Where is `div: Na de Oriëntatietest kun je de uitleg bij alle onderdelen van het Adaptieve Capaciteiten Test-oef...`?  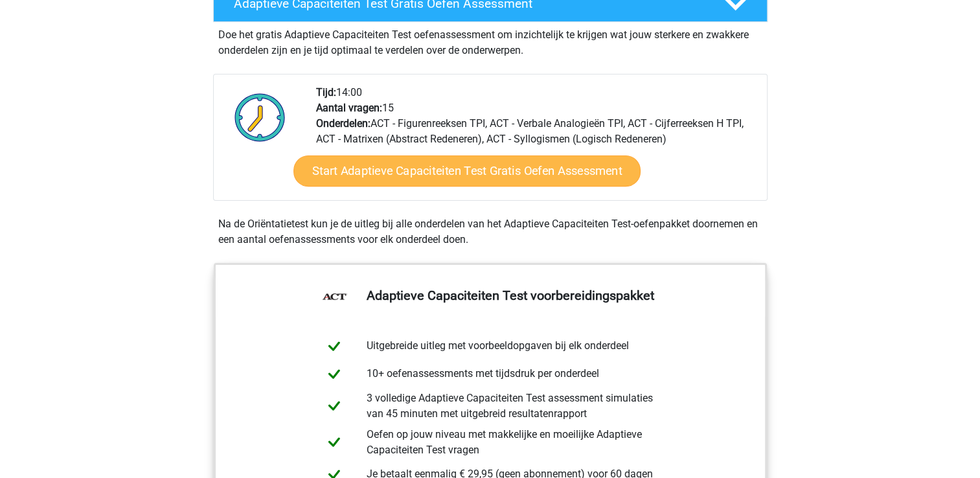
div: Na de Oriëntatietest kun je de uitleg bij alle onderdelen van het Adaptieve Capaciteiten Test-oef... is located at coordinates (490, 232).